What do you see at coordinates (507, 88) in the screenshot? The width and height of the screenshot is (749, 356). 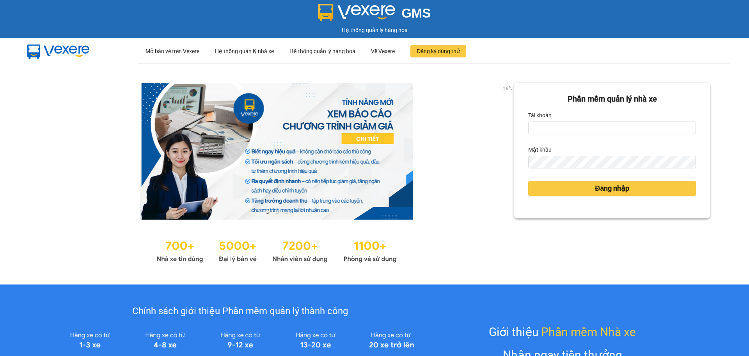 I see `p: 1 of 3` at bounding box center [507, 88].